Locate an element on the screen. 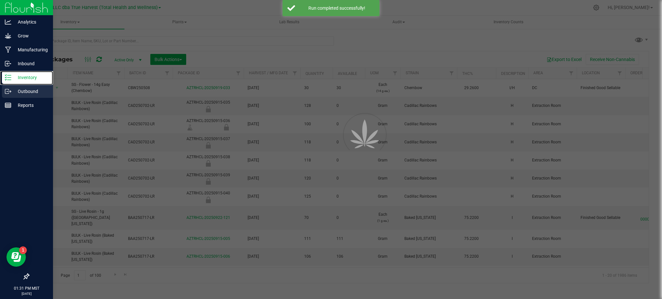 The image size is (662, 299). p: Manufacturing is located at coordinates (31, 50).